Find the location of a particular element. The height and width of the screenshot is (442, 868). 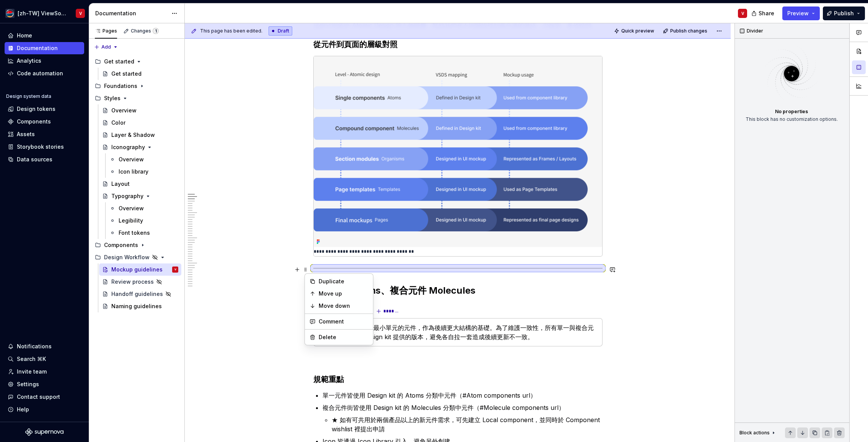

div: Help is located at coordinates (23, 410).